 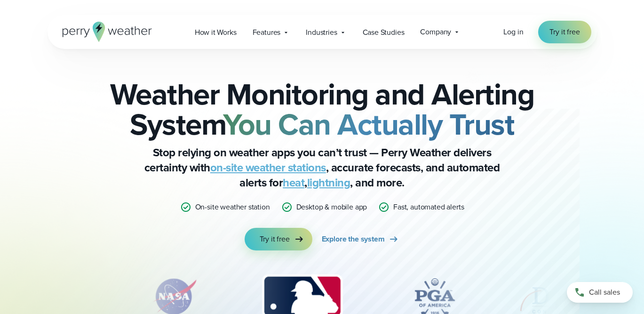 What do you see at coordinates (332, 207) in the screenshot?
I see `p: Desktop & mobile app` at bounding box center [332, 207].